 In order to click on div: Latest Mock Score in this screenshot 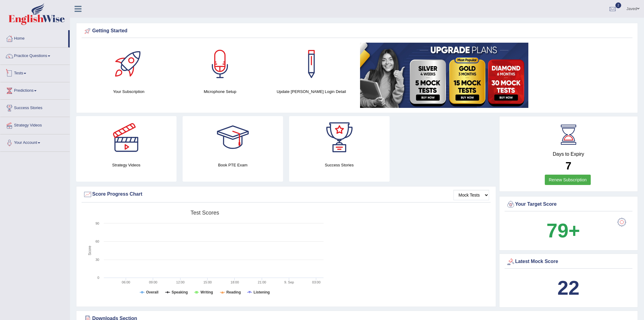, I will do `click(568, 262)`.